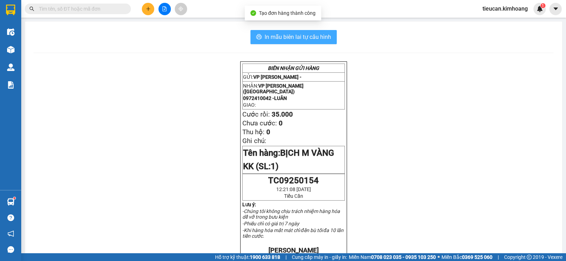 Image resolution: width=566 pixels, height=261 pixels. I want to click on strong: 0708 023 035 - 0935 103 250, so click(403, 257).